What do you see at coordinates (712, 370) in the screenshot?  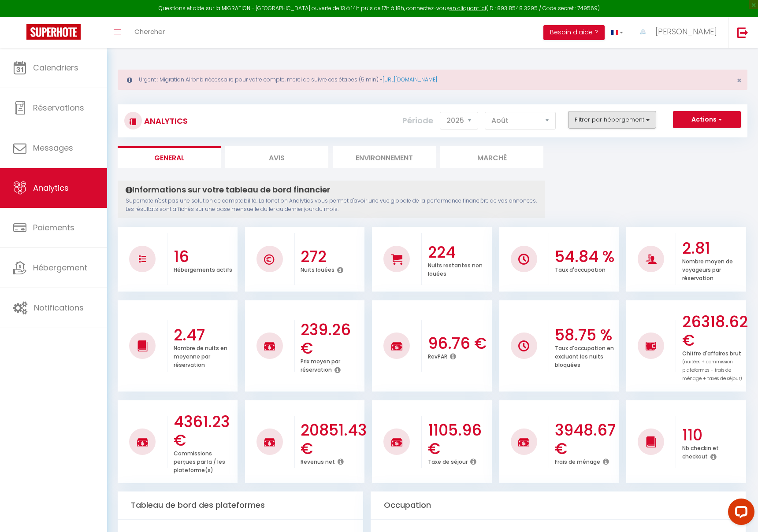 I see `span: (nuitées + commission plateformes + frais de ménage + taxes de séjour)` at bounding box center [712, 370].